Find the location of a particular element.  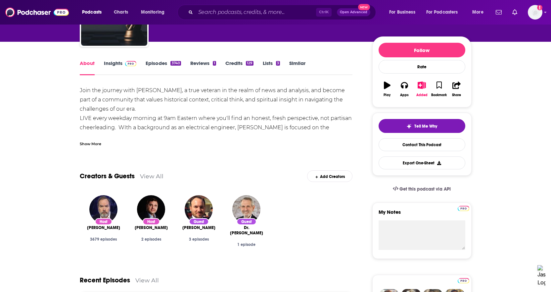

img: Tony Arterburn is located at coordinates (151, 209).